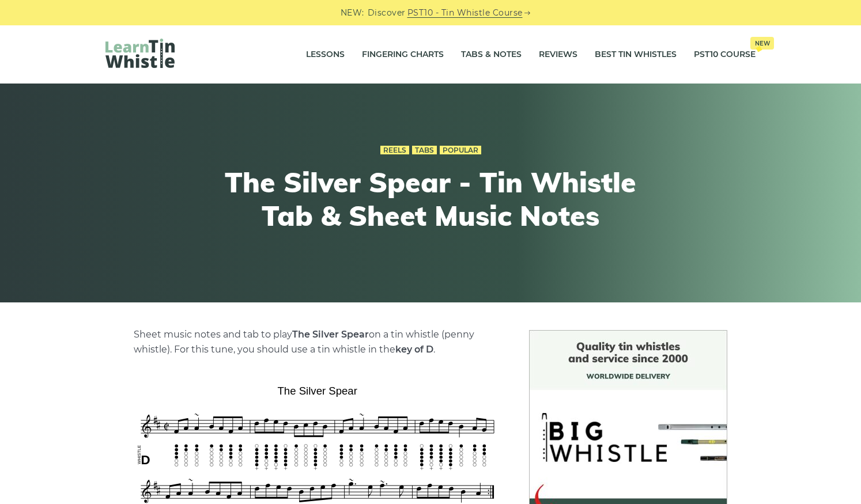  What do you see at coordinates (325, 54) in the screenshot?
I see `a: Lessons` at bounding box center [325, 54].